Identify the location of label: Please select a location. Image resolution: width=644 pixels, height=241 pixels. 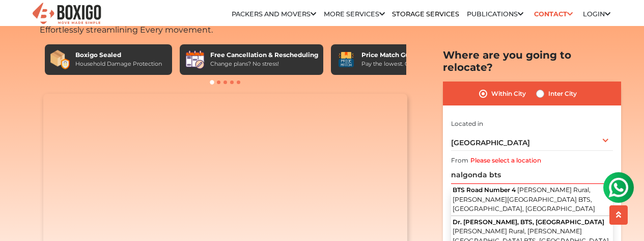
(505, 160).